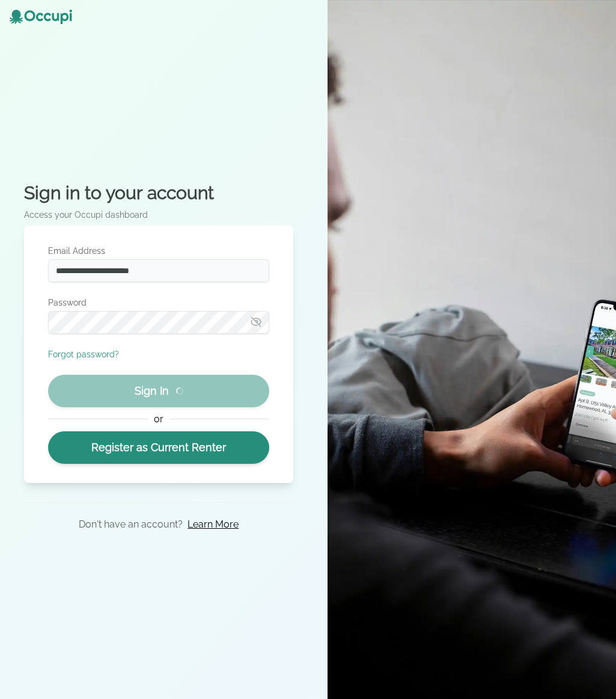 The image size is (616, 699). What do you see at coordinates (159, 448) in the screenshot?
I see `a: Register as Current Renter` at bounding box center [159, 448].